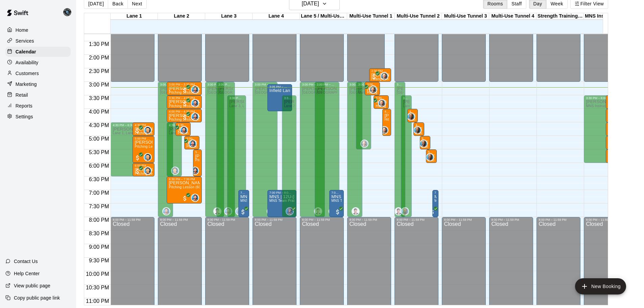 This screenshot has height=308, width=644. Describe the element at coordinates (413, 112) in the screenshot. I see `div: 4:00 PM – 4:30 PM` at that location.